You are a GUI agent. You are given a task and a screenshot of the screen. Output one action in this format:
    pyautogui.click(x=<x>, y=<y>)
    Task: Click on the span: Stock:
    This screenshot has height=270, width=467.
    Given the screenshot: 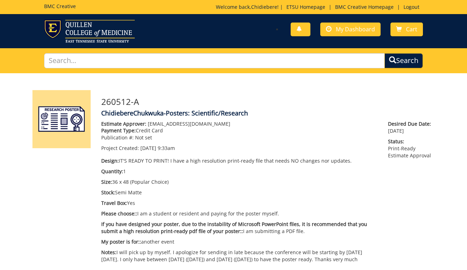 What is the action you would take?
    pyautogui.click(x=108, y=193)
    